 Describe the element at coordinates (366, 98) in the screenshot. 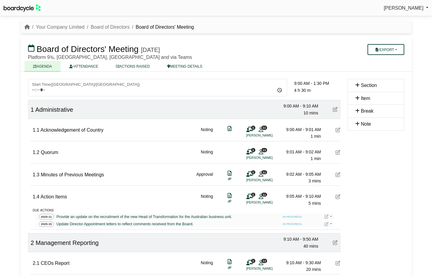

I see `span: Item` at that location.